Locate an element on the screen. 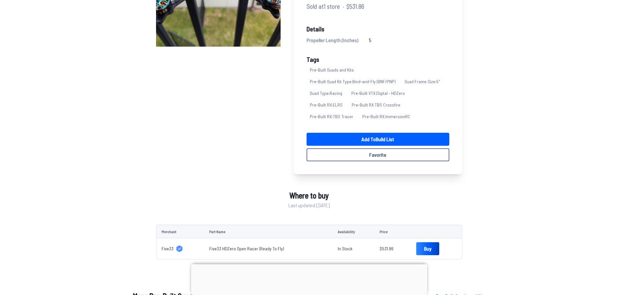 Image resolution: width=618 pixels, height=295 pixels. td: Merchant is located at coordinates (180, 232).